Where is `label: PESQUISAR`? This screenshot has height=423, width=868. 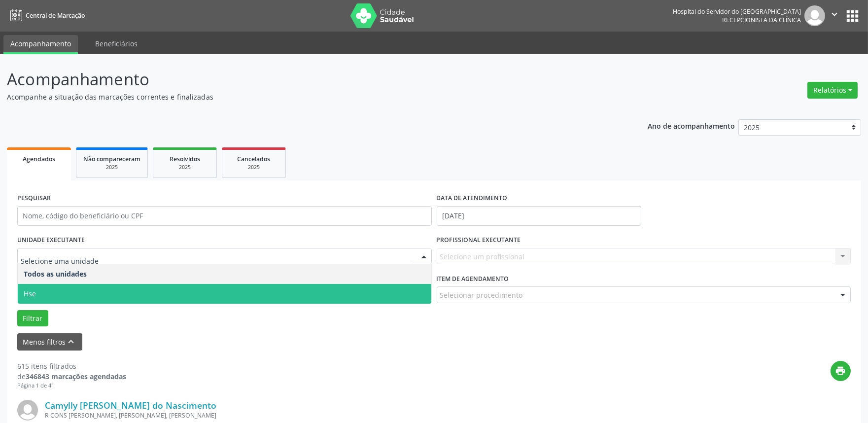
label: PESQUISAR is located at coordinates (34, 198).